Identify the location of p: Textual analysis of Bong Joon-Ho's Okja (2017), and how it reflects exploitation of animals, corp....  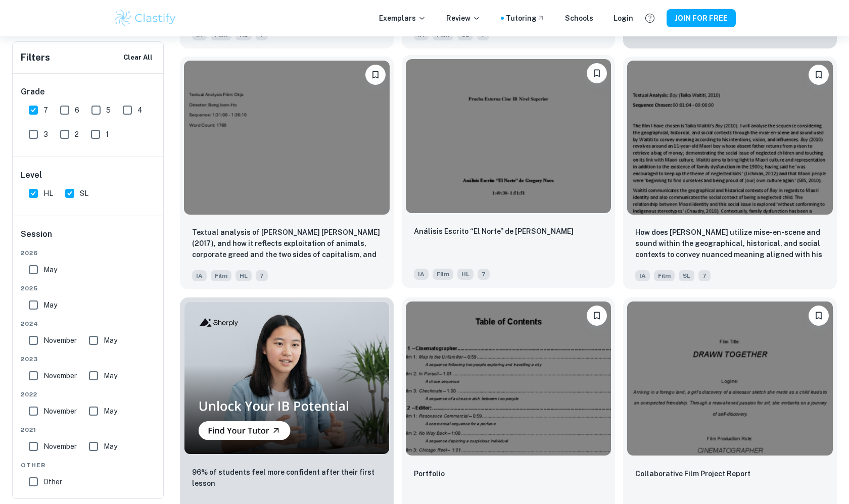
(287, 244).